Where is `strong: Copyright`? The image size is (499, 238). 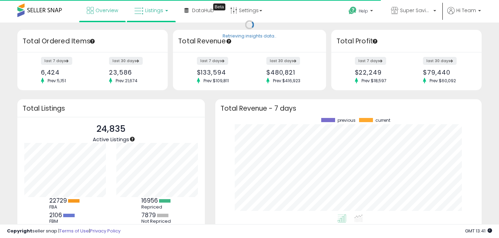 strong: Copyright is located at coordinates (19, 231).